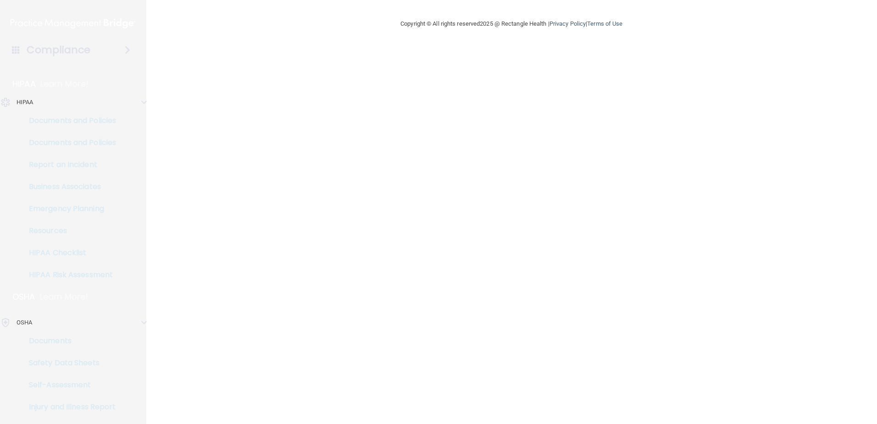 This screenshot has height=424, width=877. Describe the element at coordinates (605, 23) in the screenshot. I see `a: Terms of Use` at that location.